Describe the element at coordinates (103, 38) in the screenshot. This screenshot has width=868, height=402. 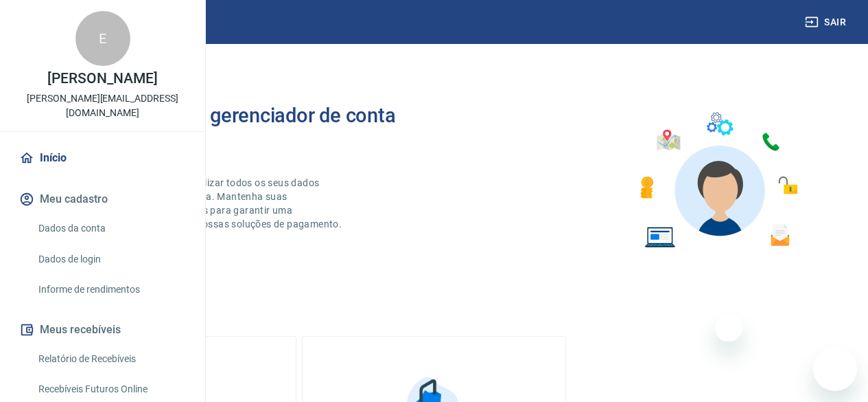
I see `div: E` at that location.